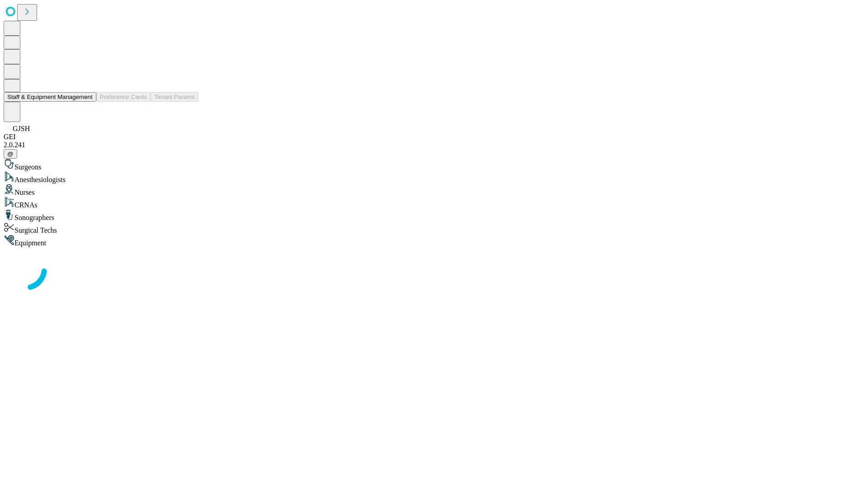 The image size is (868, 488). I want to click on div: Sonographers, so click(434, 216).